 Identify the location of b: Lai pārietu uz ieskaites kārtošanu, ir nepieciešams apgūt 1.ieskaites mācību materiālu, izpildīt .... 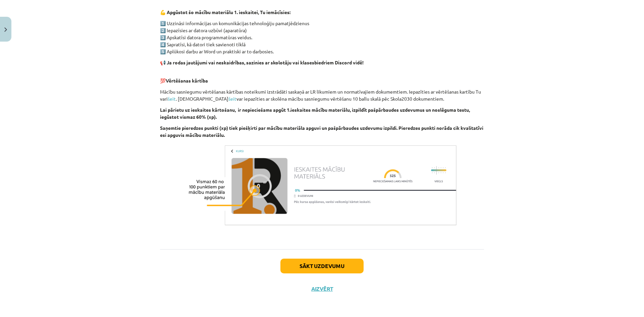
(315, 113).